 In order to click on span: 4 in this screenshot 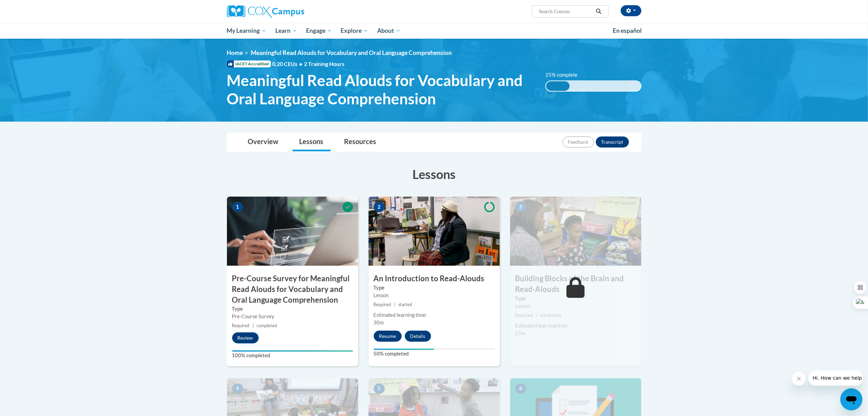, I will do `click(238, 389)`.